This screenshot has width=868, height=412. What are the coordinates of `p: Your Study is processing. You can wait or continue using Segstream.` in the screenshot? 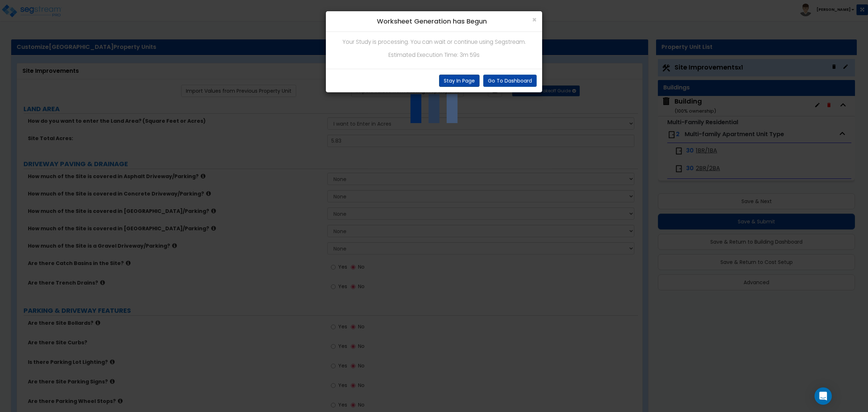 It's located at (434, 42).